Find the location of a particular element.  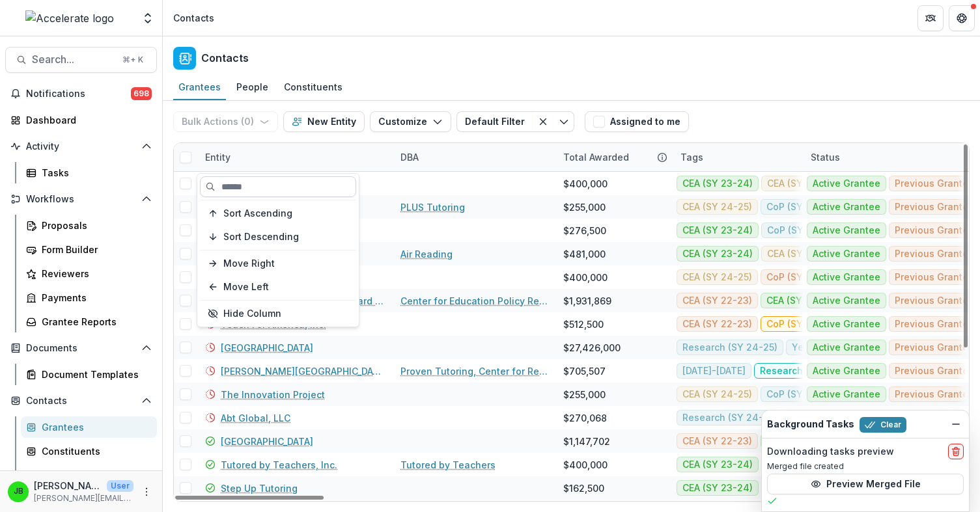

button: Default Filter is located at coordinates (494, 122).